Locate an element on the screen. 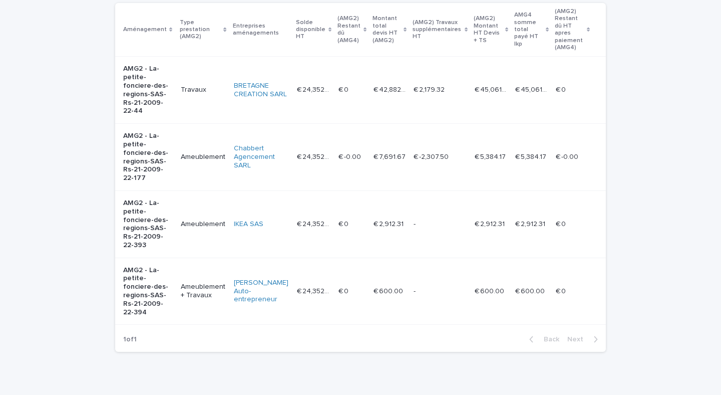 This screenshot has width=721, height=395. p: AMG2 - La-petite-fonciere-des-regions-SAS-Rs-21-2009-22-394 is located at coordinates (148, 291).